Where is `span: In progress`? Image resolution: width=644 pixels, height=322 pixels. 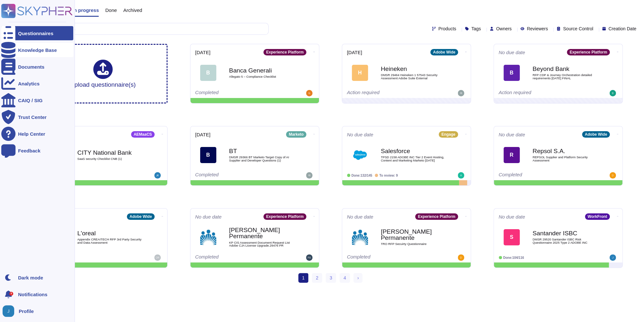 span: In progress is located at coordinates (86, 10).